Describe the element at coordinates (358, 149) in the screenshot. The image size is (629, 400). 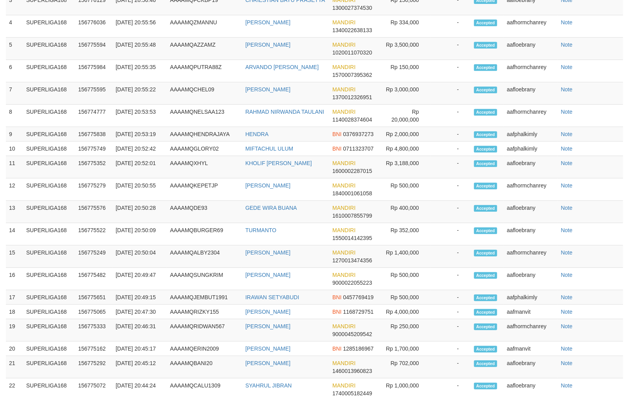
I see `span: 0711323707` at that location.